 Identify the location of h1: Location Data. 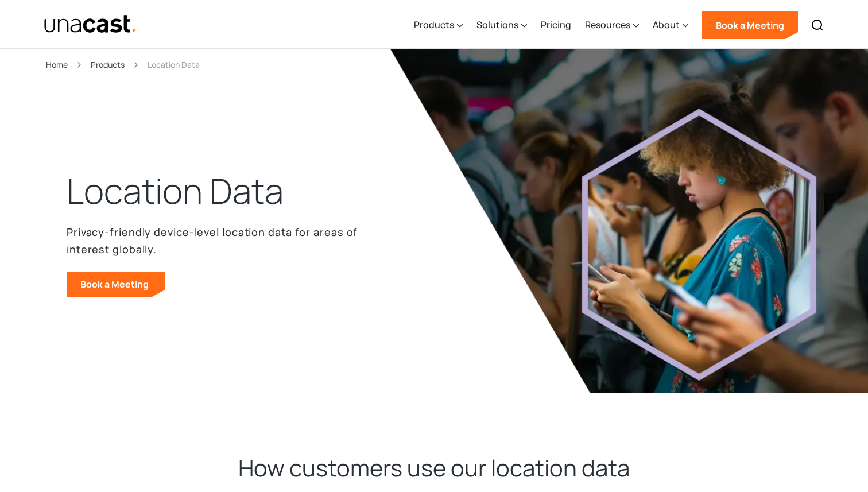
(175, 191).